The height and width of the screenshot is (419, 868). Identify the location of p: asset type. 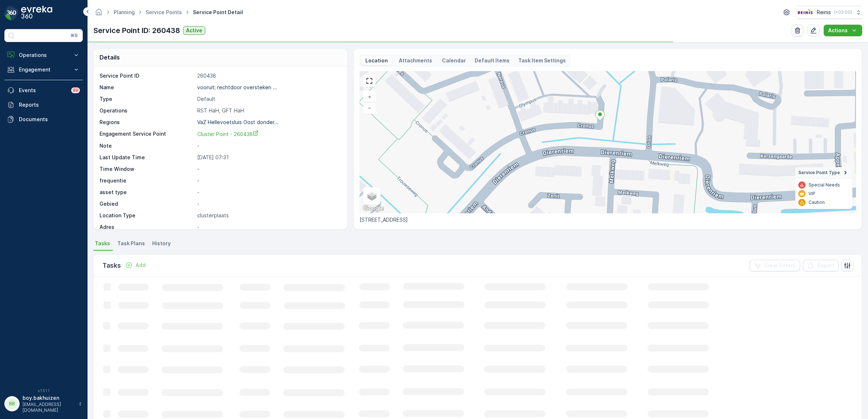
(147, 193).